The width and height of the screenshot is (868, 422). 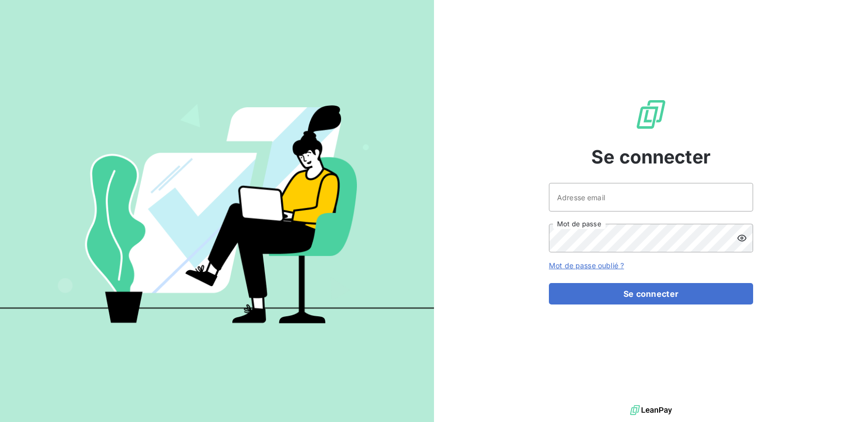 I want to click on input: placeholder, so click(x=651, y=197).